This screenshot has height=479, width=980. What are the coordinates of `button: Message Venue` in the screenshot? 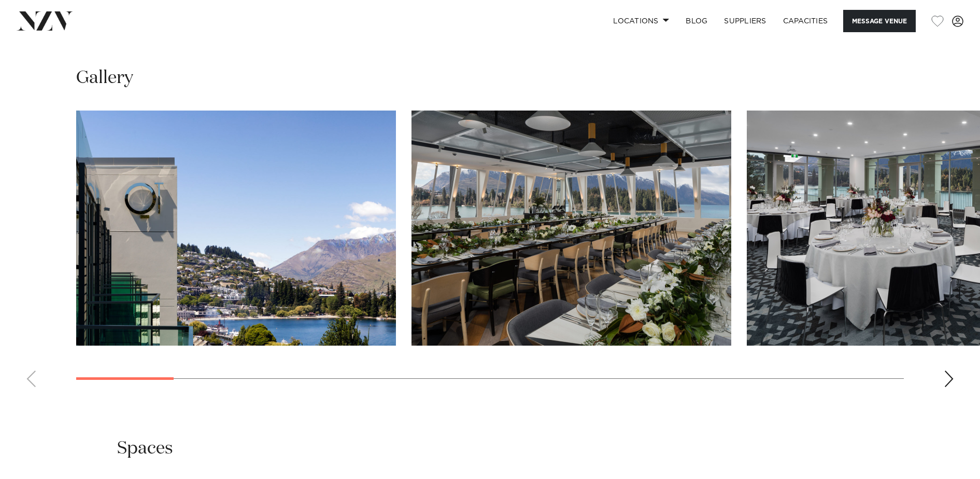 It's located at (880, 21).